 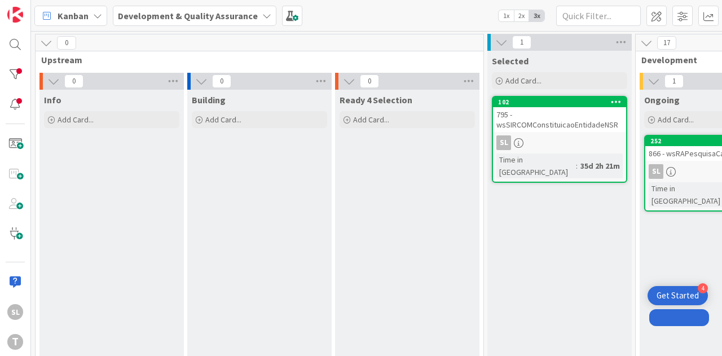 What do you see at coordinates (678, 296) in the screenshot?
I see `div: Get Started` at bounding box center [678, 296].